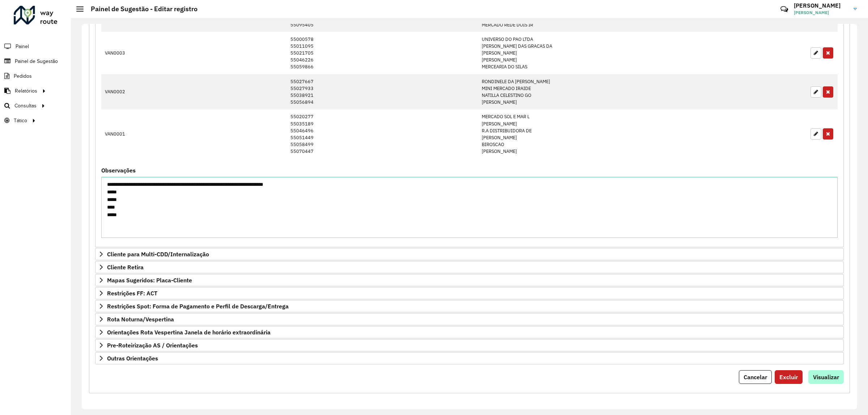  What do you see at coordinates (25, 106) in the screenshot?
I see `span: Consultas` at bounding box center [25, 106].